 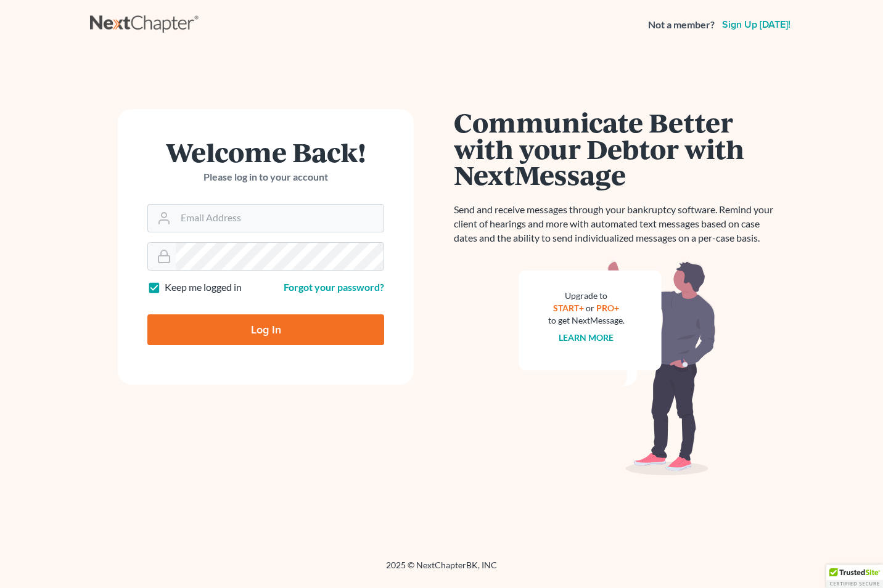 I want to click on img: nextmessage_bg-59042aed3d76b12b5cd301f8e5b87938c9018125f34e5fa2b7a6b67550977c72.svg, so click(x=617, y=368).